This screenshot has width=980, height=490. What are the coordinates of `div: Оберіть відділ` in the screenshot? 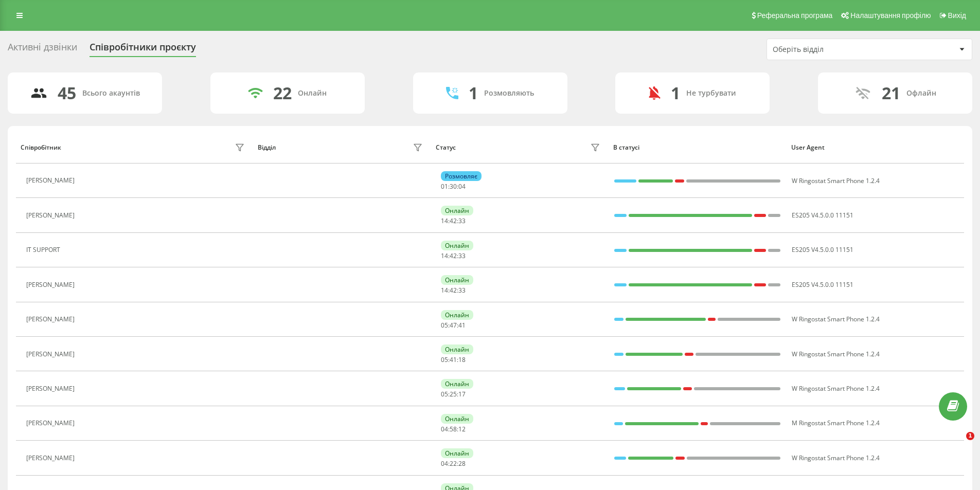 It's located at (834, 49).